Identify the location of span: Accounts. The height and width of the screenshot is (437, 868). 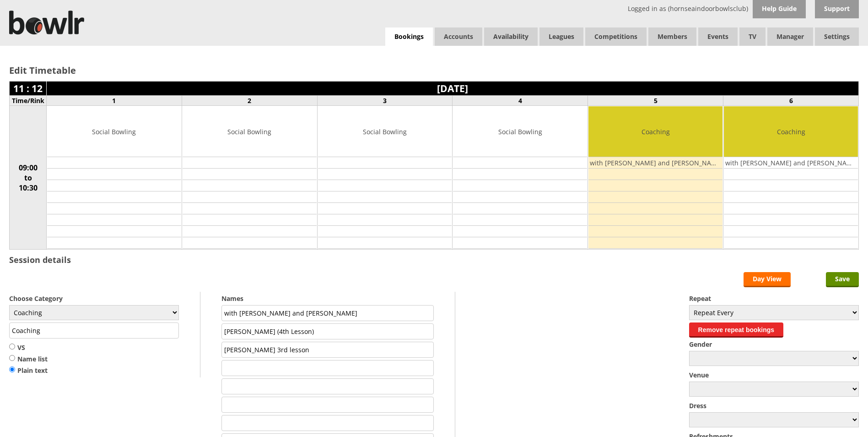
(458, 37).